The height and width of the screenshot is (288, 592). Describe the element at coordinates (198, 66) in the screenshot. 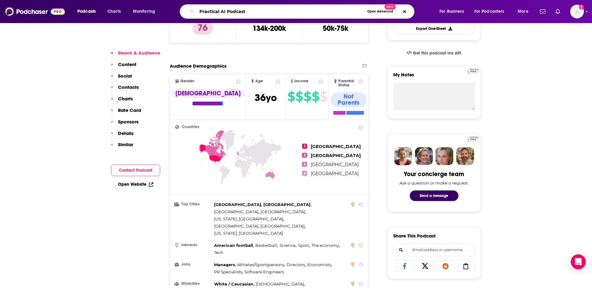

I see `h2: Audience Demographics` at that location.